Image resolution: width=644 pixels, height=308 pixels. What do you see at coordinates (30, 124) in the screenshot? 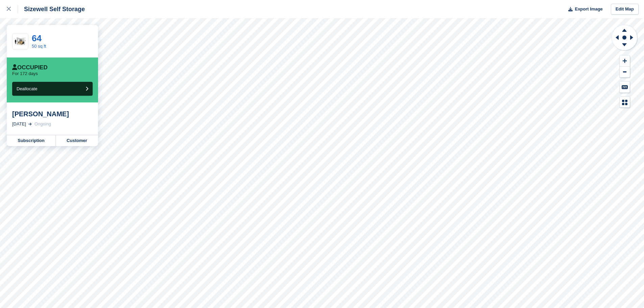
I see `img: arrow-right-light-icn-cde0832a797a2874e46488d9cf13f60e5c3a73dbe684e267c42b8395dfbc2abf.svg` at bounding box center [30, 124].